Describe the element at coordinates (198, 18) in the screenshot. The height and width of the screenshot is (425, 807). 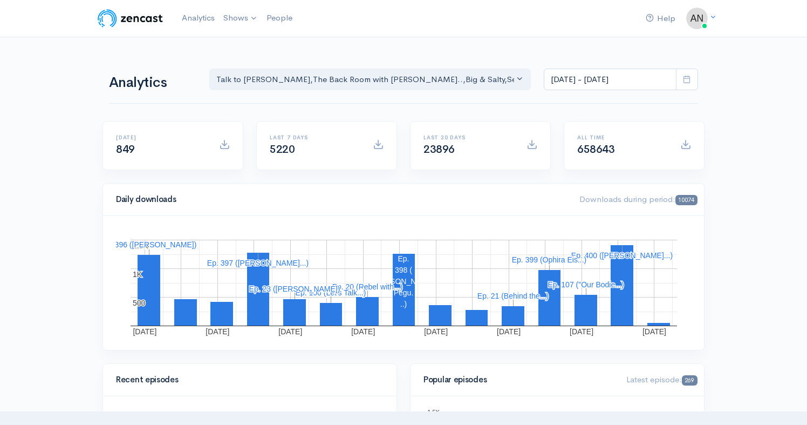
I see `a: Analytics` at that location.